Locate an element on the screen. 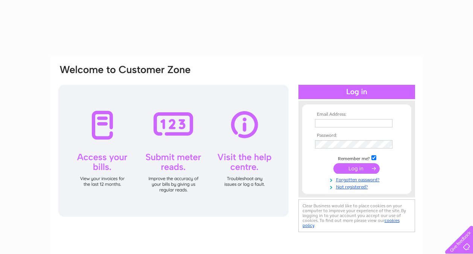  th: Password: is located at coordinates (357, 135).